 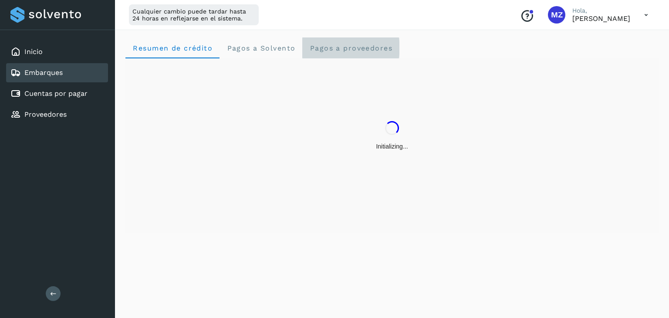 What do you see at coordinates (57, 115) in the screenshot?
I see `div: Proveedores` at bounding box center [57, 115].